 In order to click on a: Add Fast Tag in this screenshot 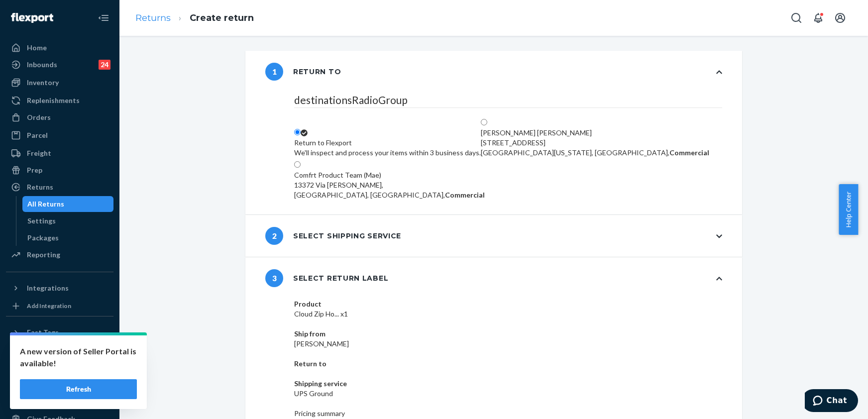, I will do `click(60, 350)`.